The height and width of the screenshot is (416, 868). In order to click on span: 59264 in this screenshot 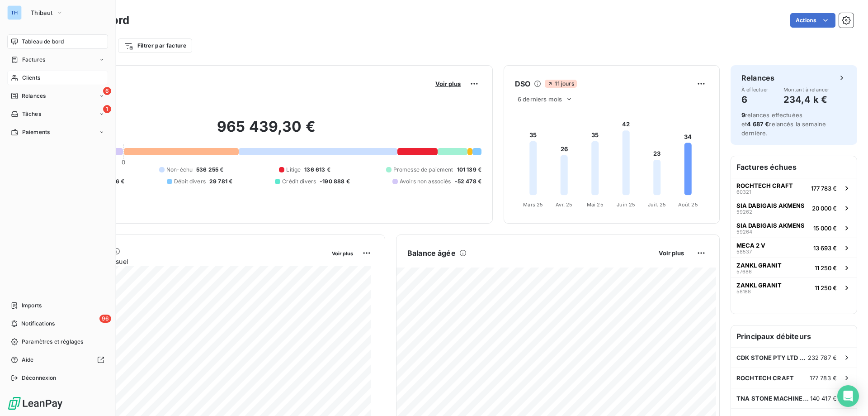, I will do `click(744, 231)`.